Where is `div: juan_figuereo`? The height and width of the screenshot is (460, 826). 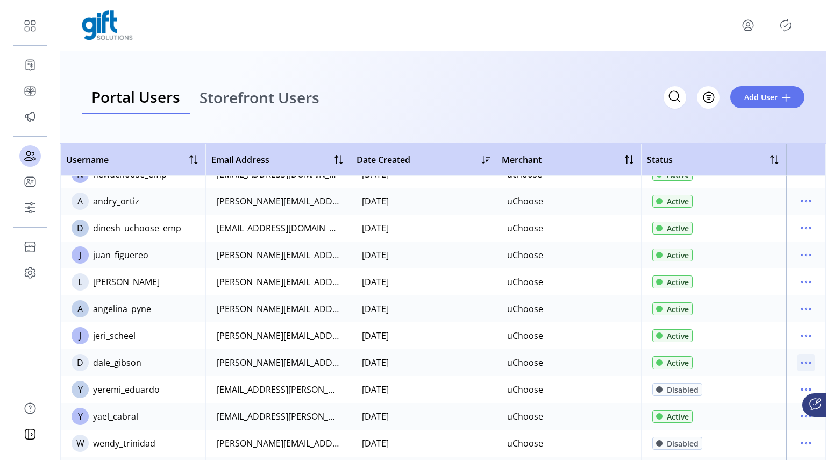
div: juan_figuereo is located at coordinates (120, 255).